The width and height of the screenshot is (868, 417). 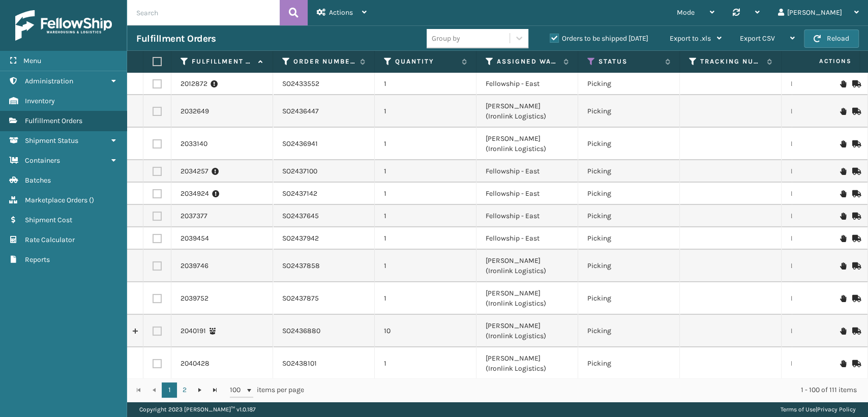 I want to click on span: Shipment Cost, so click(x=49, y=220).